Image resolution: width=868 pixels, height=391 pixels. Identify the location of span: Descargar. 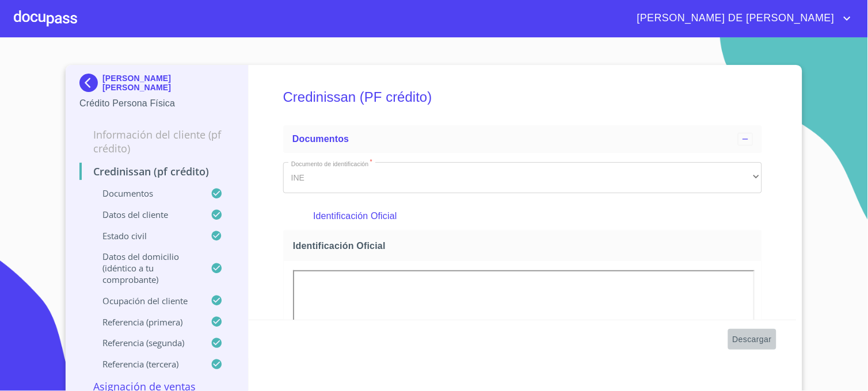
(753, 340).